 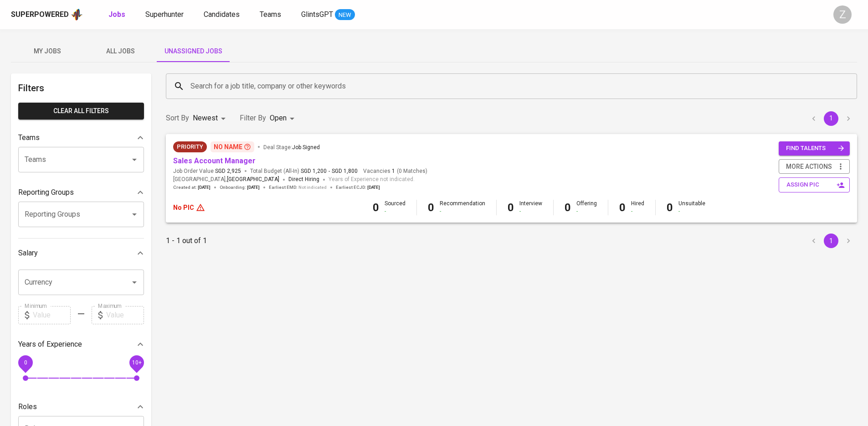 What do you see at coordinates (81, 253) in the screenshot?
I see `div: Salary` at bounding box center [81, 253].